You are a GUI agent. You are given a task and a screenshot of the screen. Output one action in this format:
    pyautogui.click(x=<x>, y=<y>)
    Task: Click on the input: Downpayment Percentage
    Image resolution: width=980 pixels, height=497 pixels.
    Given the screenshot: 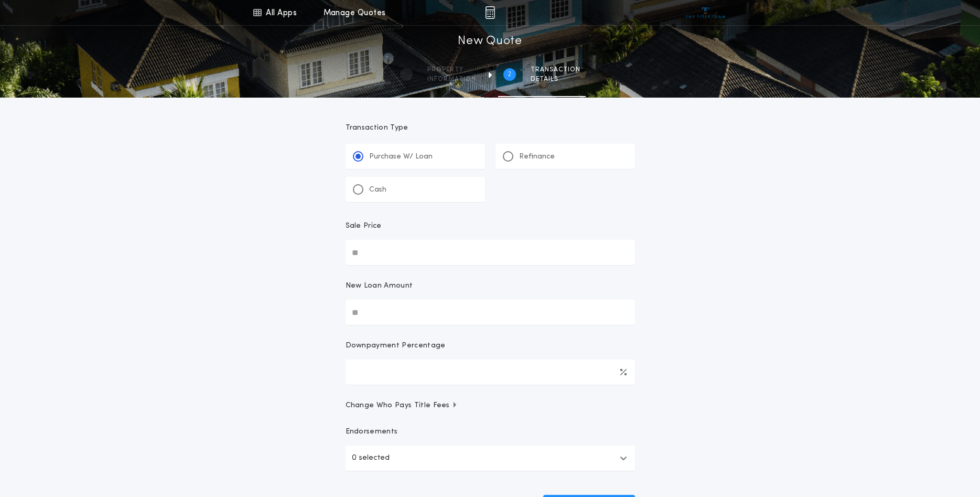 What is the action you would take?
    pyautogui.click(x=490, y=372)
    